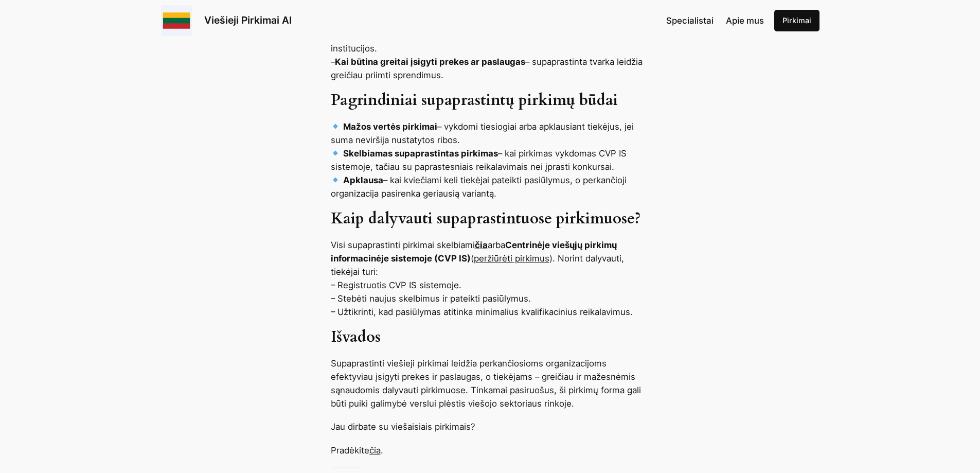 The image size is (980, 473). What do you see at coordinates (474, 100) in the screenshot?
I see `strong: Pagrindiniai supaprastintų pirkimų būdai` at bounding box center [474, 100].